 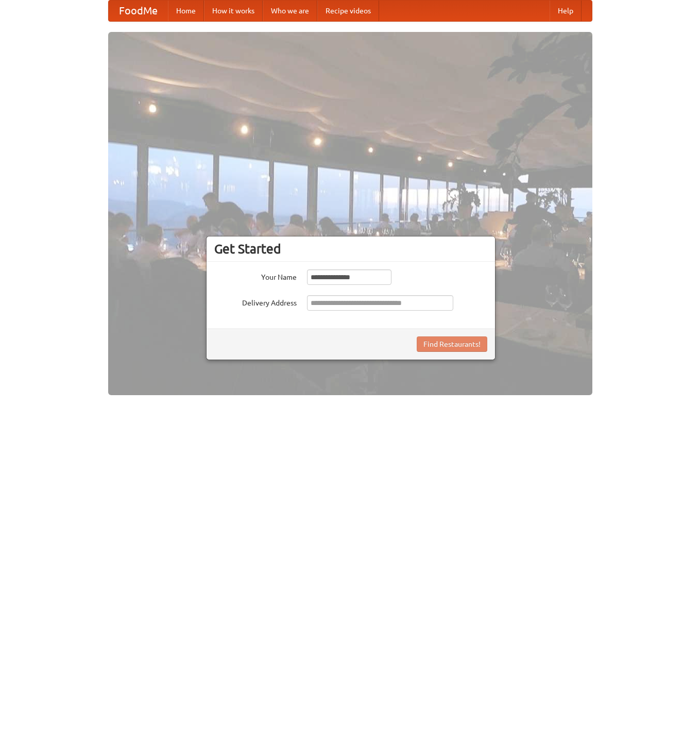 I want to click on a: How it works, so click(x=233, y=11).